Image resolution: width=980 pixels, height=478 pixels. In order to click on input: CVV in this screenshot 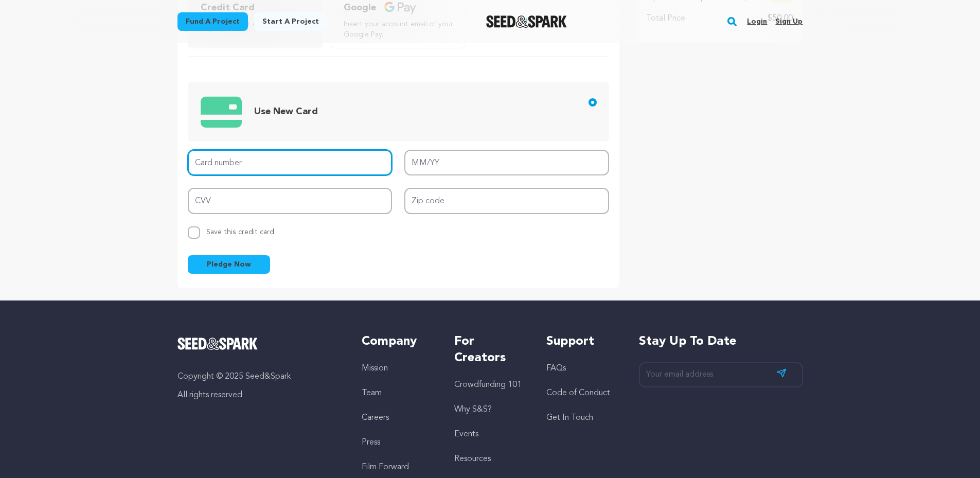, I will do `click(291, 201)`.